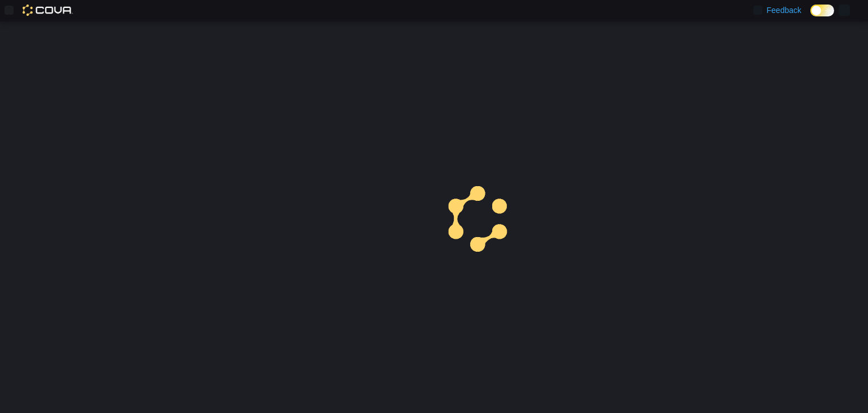 This screenshot has height=413, width=868. What do you see at coordinates (811, 16) in the screenshot?
I see `span: Dark Mode` at bounding box center [811, 16].